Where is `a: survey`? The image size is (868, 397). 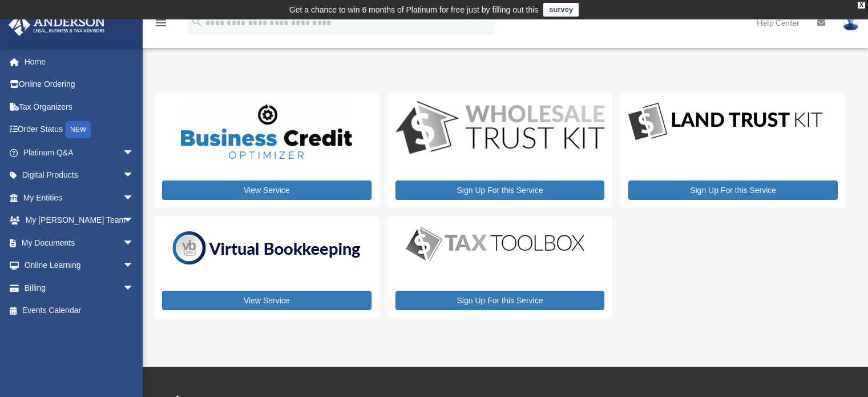
a: survey is located at coordinates (560, 10).